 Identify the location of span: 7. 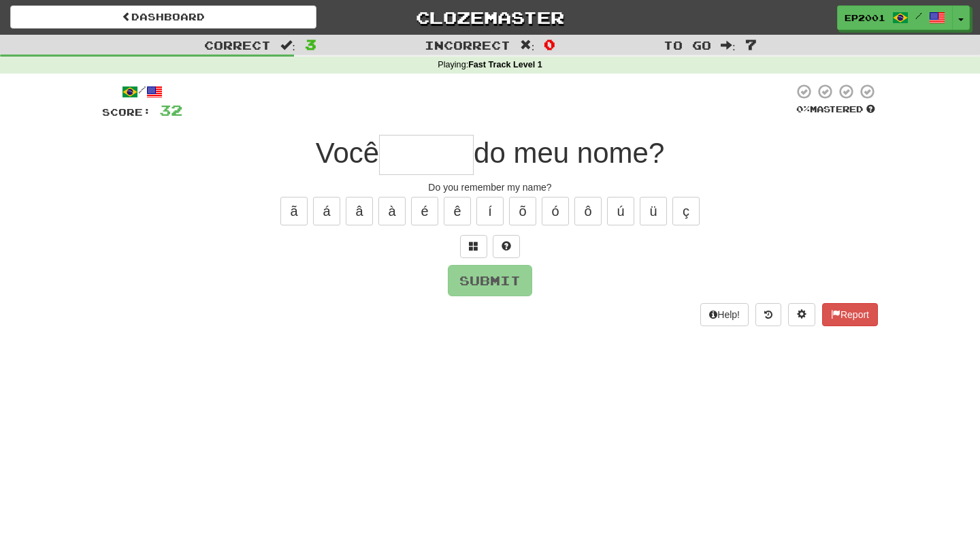
(751, 44).